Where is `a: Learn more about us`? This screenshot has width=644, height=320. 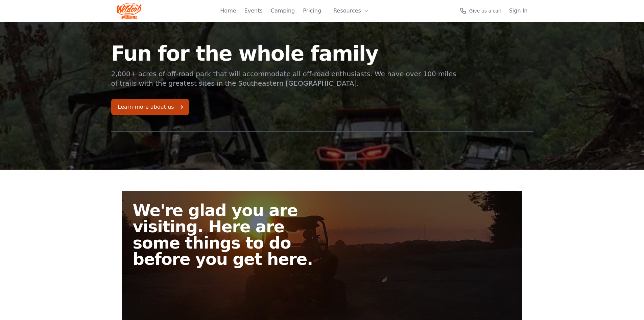 a: Learn more about us is located at coordinates (150, 107).